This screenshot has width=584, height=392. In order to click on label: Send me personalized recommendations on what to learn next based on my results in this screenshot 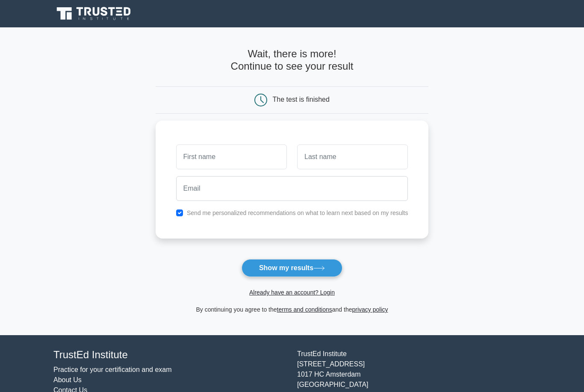, I will do `click(298, 213)`.